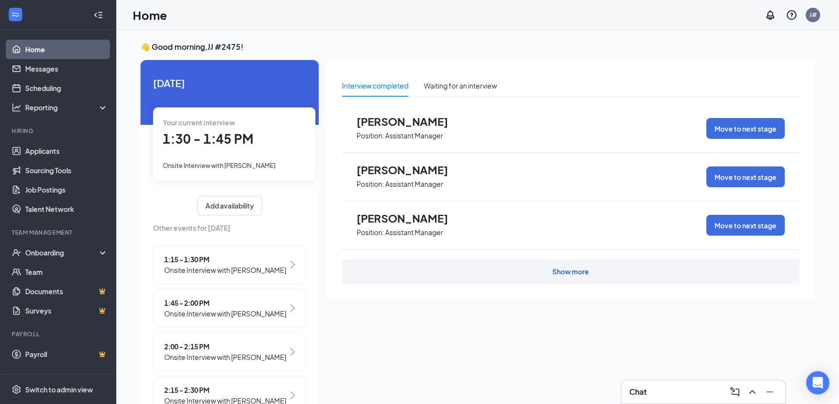 This screenshot has height=404, width=839. Describe the element at coordinates (375, 86) in the screenshot. I see `div: Interview completed` at that location.